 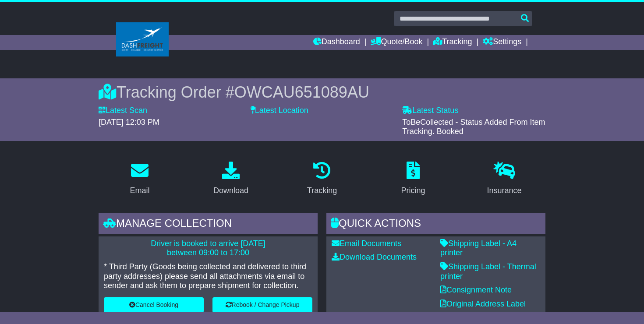 I want to click on button: Rebook / Change Pickup, so click(x=263, y=305).